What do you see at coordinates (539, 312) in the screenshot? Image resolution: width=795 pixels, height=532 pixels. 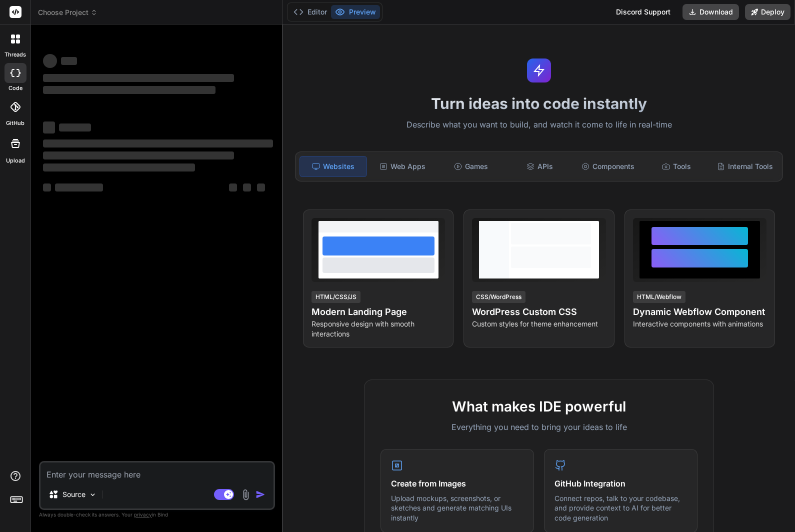 I see `h4: WordPress Custom CSS` at bounding box center [539, 312].